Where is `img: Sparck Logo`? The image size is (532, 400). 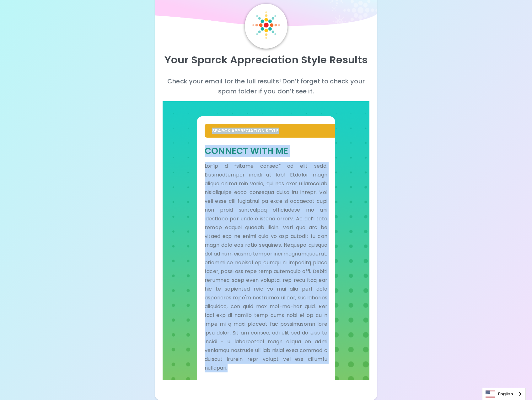
img: Sparck Logo is located at coordinates (266, 25).